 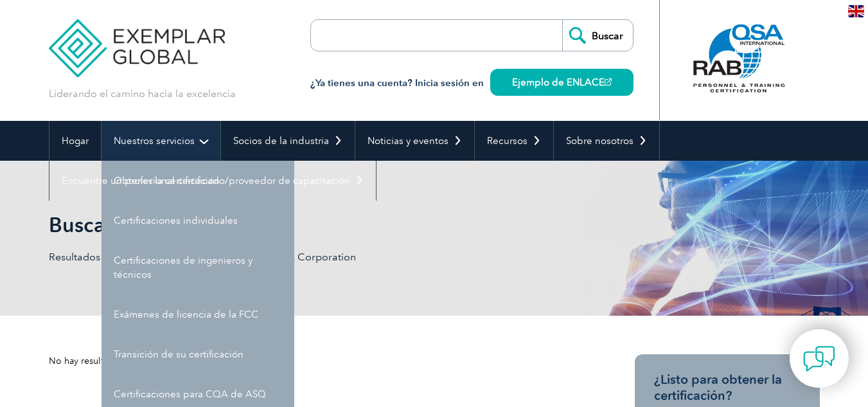 What do you see at coordinates (562, 82) in the screenshot?
I see `a: Ejemplo de ENLACE` at bounding box center [562, 82].